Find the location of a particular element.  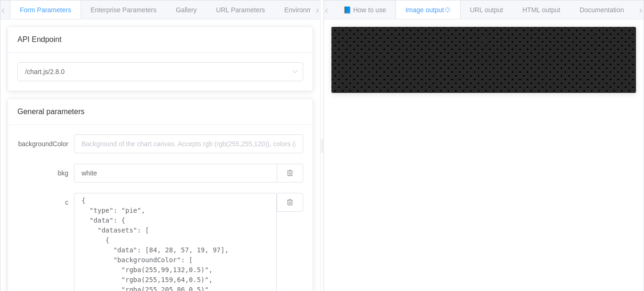

label: bkg is located at coordinates (46, 173).